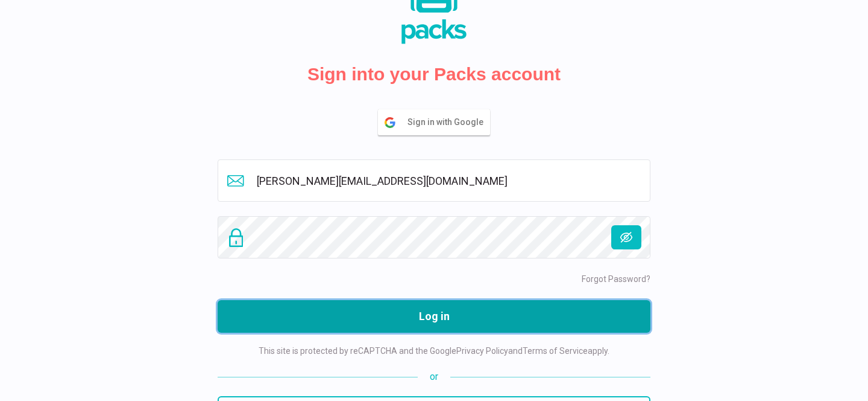 This screenshot has height=401, width=868. I want to click on h2: Sign into your Packs account, so click(434, 74).